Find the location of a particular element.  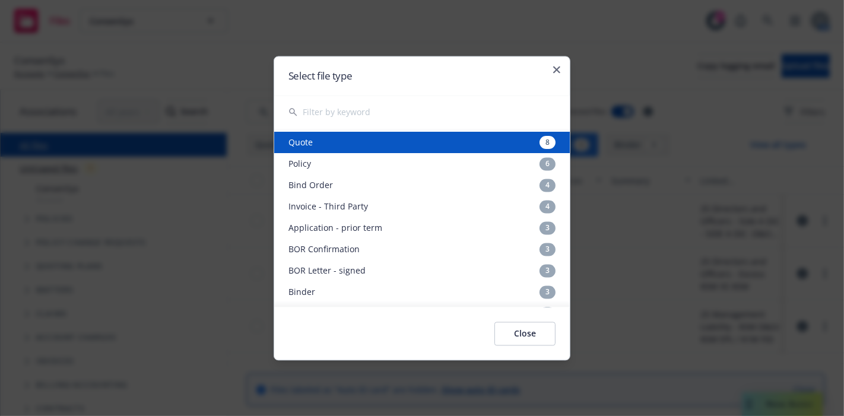

div: Invoice - Third Party is located at coordinates (422, 207).